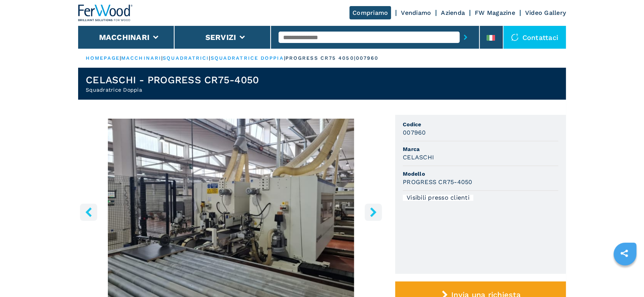  What do you see at coordinates (220, 37) in the screenshot?
I see `button: Servizi` at bounding box center [220, 37].